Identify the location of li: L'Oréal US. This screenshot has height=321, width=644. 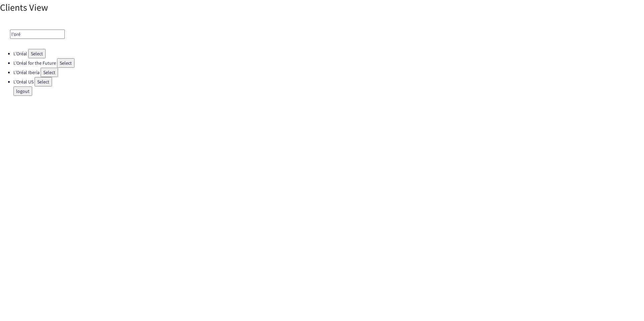
(329, 82).